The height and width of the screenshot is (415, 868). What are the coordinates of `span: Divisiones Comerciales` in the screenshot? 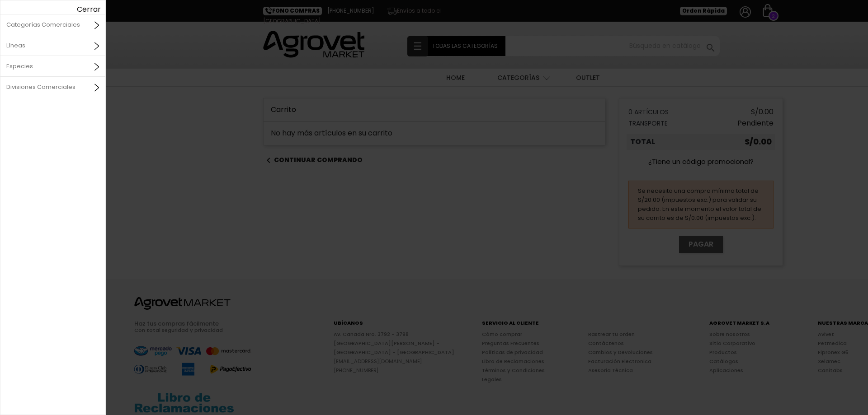 It's located at (41, 87).